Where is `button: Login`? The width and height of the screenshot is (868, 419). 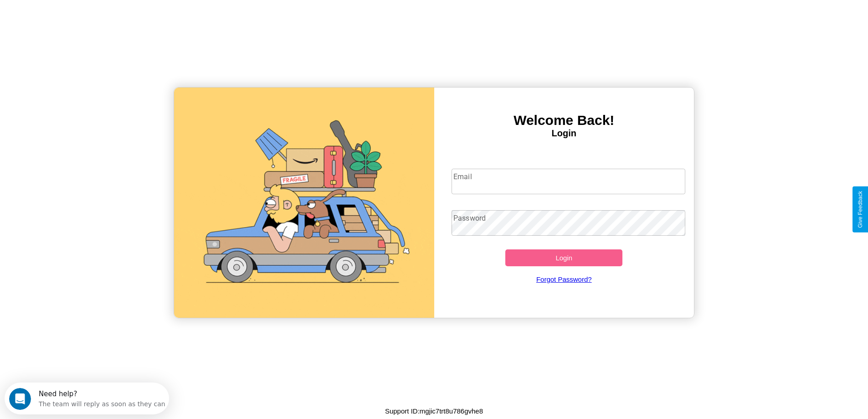
button: Login is located at coordinates (563, 257).